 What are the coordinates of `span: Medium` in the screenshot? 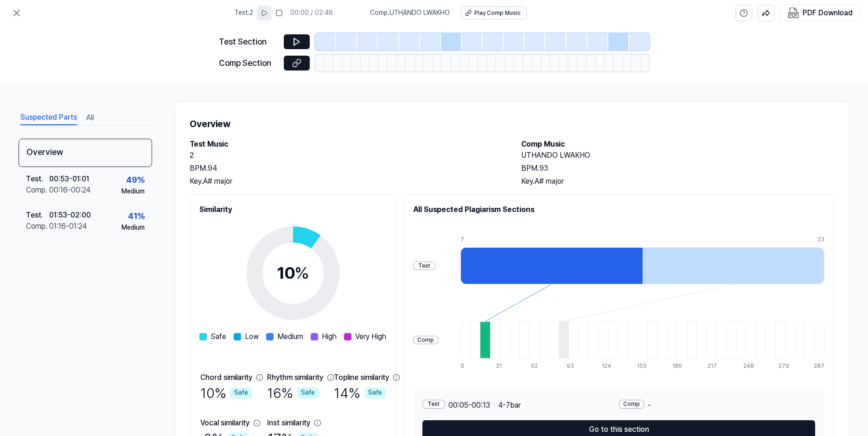 It's located at (290, 337).